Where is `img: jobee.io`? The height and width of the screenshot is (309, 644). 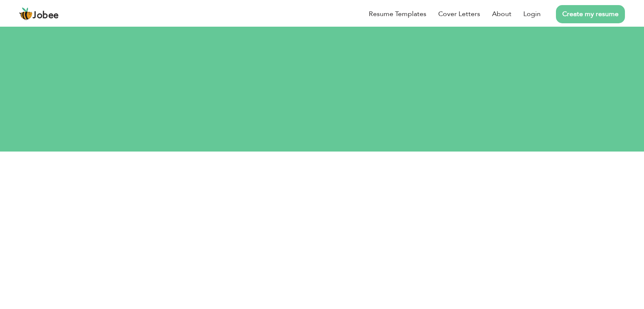 img: jobee.io is located at coordinates (26, 14).